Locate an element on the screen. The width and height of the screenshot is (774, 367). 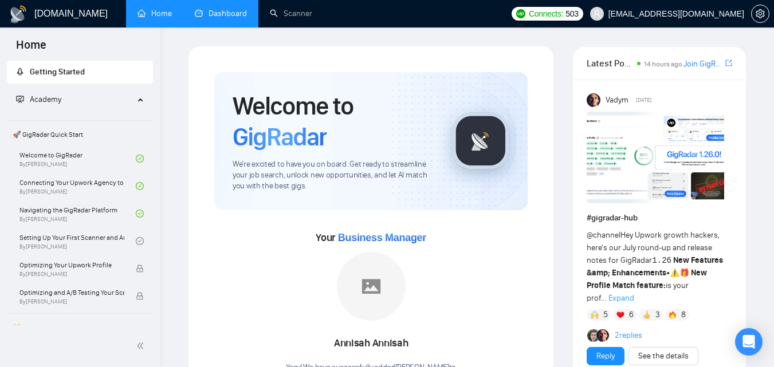
a: See the details is located at coordinates (664, 357).